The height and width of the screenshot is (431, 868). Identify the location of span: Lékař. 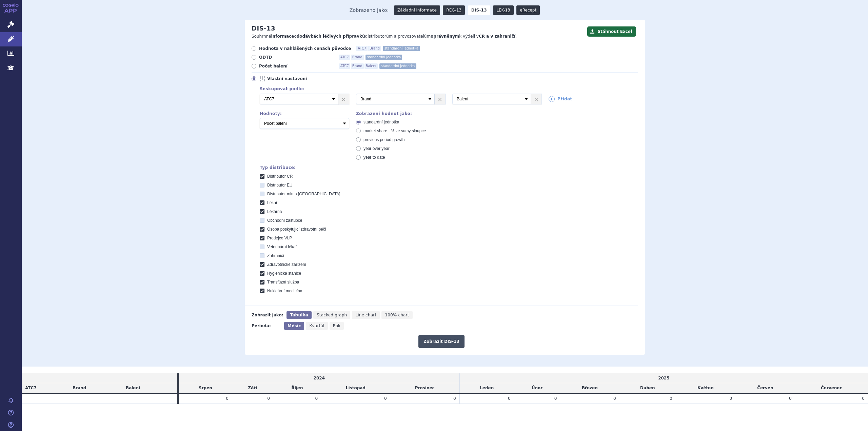
(272, 203).